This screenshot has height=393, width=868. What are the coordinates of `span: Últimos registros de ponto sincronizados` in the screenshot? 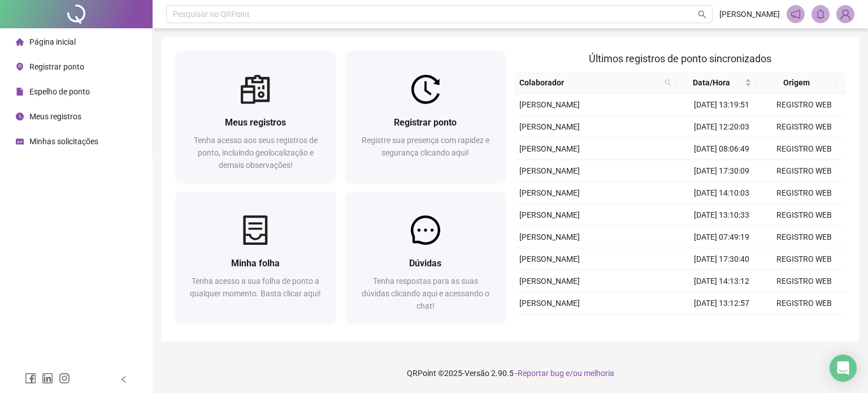 It's located at (680, 58).